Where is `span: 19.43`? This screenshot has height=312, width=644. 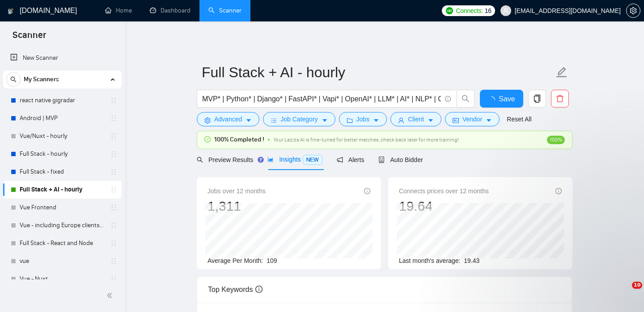 span: 19.43 is located at coordinates (471, 261).